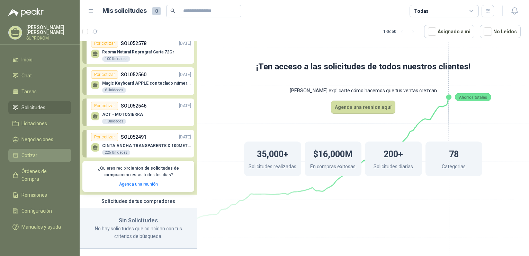 This screenshot has height=256, width=529. I want to click on p: Solicitudes diarias, so click(393, 167).